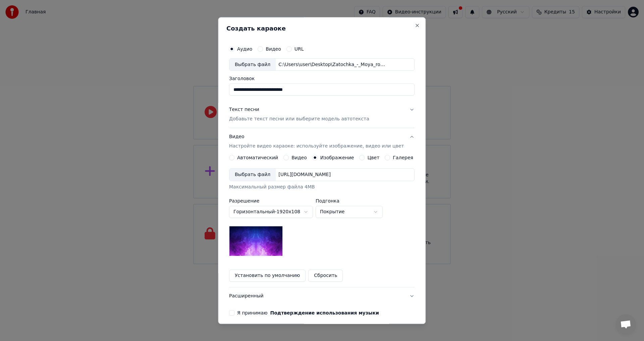 This screenshot has width=644, height=341. Describe the element at coordinates (244, 49) in the screenshot. I see `label: Аудио` at that location.